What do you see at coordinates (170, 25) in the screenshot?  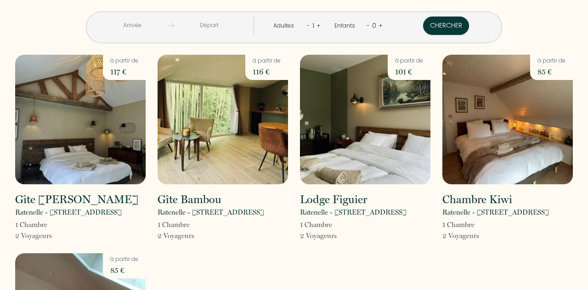 I see `img: guests` at bounding box center [170, 25].